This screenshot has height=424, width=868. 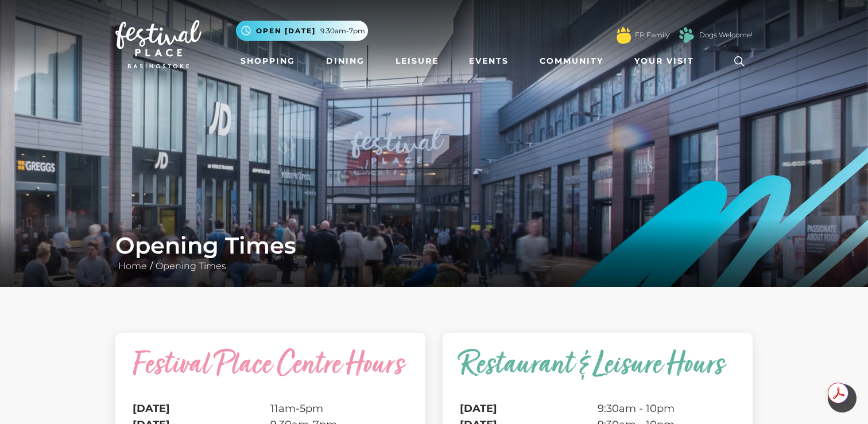 What do you see at coordinates (159, 44) in the screenshot?
I see `img: Festival Place Logo` at bounding box center [159, 44].